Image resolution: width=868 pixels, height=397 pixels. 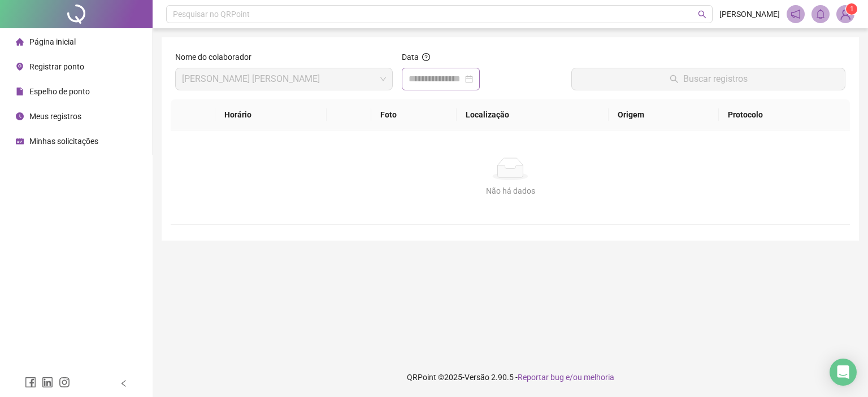 I want to click on span: schedule, so click(x=20, y=141).